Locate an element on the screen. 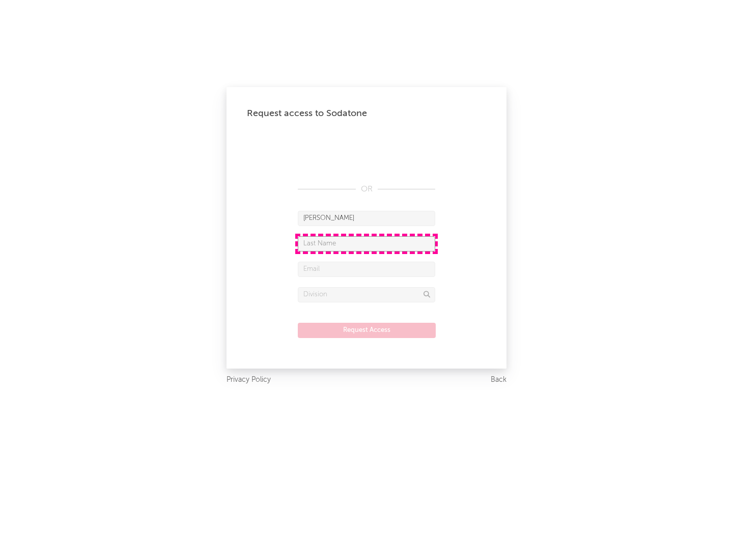  a: Back is located at coordinates (498, 380).